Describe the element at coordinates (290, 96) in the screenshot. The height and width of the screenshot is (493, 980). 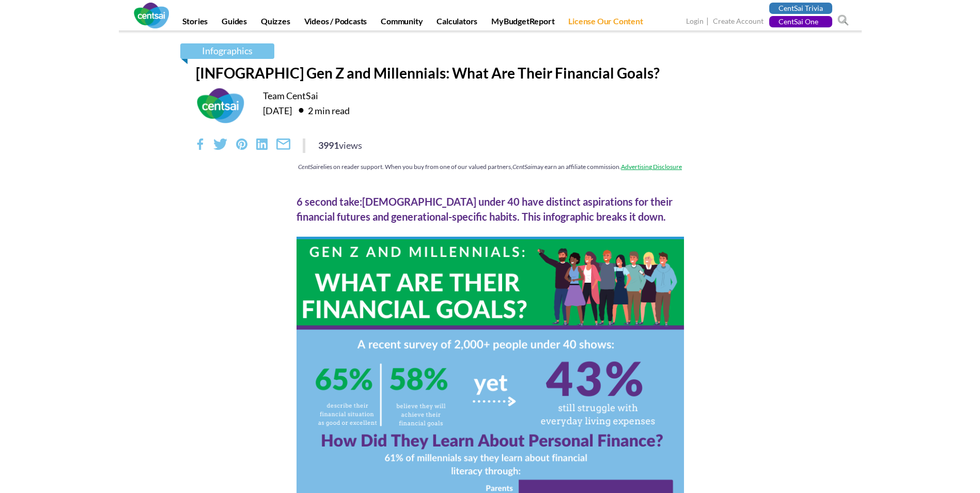
I see `a: Team CentSai` at that location.